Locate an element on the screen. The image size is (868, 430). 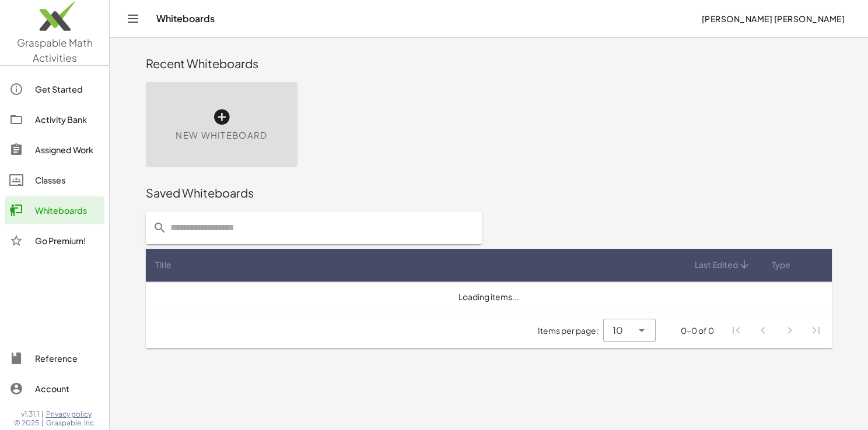
div: Get Started is located at coordinates (67, 89).